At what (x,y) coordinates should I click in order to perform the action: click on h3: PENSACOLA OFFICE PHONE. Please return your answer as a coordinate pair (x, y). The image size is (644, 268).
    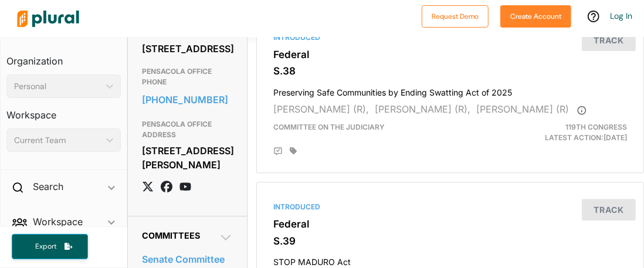
    Looking at the image, I should click on (187, 77).